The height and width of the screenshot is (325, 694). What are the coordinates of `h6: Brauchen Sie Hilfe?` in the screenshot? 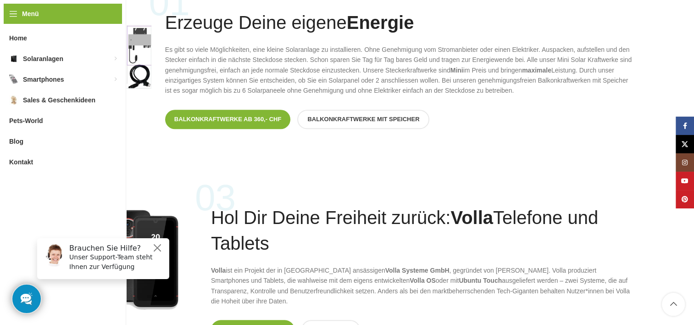 It's located at (87, 17).